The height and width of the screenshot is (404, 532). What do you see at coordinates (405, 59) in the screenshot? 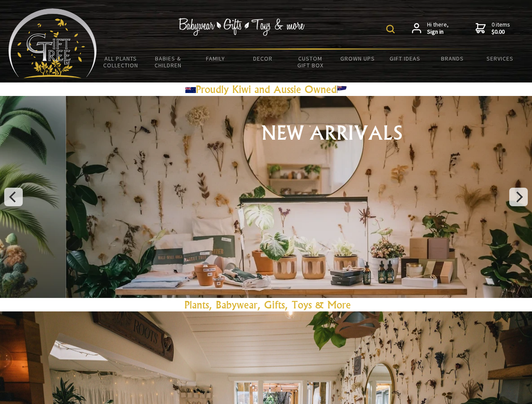
I see `a: Gift Ideas` at bounding box center [405, 59].